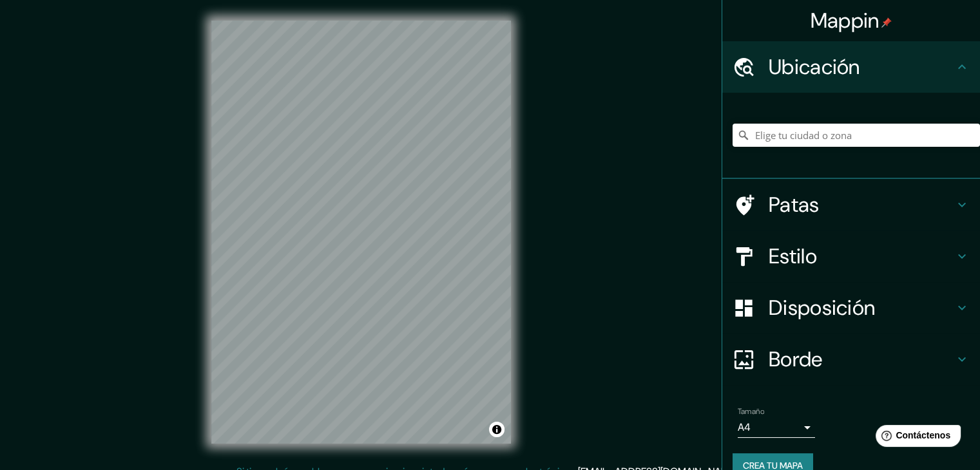  Describe the element at coordinates (856, 136) in the screenshot. I see `input: Elige tu ciudad o zona` at that location.